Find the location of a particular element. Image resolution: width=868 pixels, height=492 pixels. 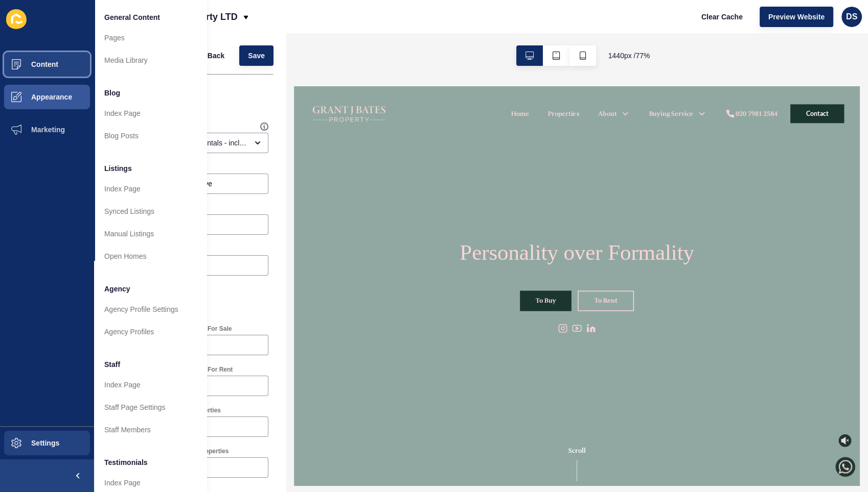

a: Buying Service is located at coordinates (490, 36).